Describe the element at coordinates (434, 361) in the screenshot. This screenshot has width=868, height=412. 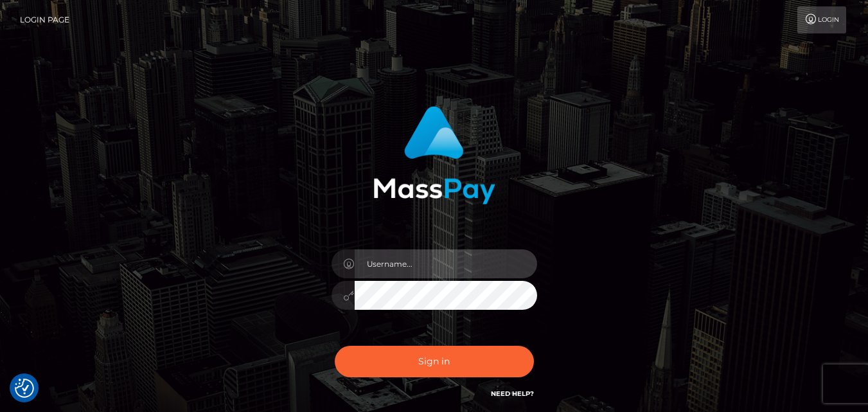
I see `button: Sign in` at that location.